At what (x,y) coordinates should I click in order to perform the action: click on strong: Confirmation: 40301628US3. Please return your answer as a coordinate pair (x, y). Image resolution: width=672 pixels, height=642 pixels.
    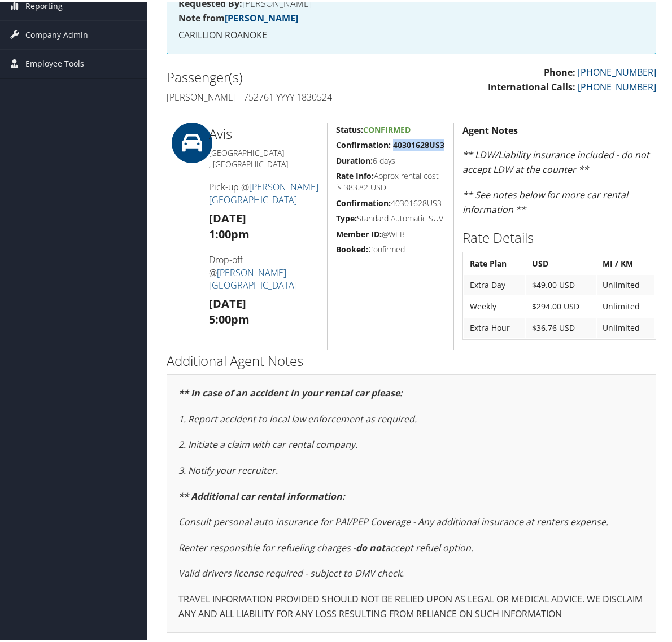
    Looking at the image, I should click on (390, 143).